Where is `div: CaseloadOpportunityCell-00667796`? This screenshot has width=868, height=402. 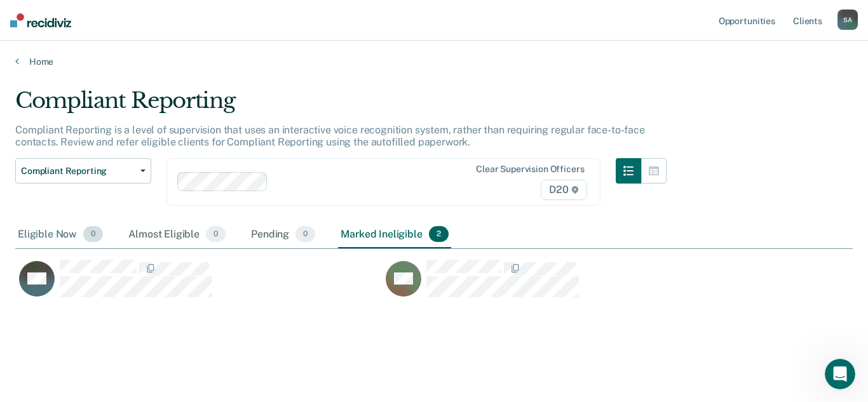
div: CaseloadOpportunityCell-00667796 is located at coordinates (565, 284).